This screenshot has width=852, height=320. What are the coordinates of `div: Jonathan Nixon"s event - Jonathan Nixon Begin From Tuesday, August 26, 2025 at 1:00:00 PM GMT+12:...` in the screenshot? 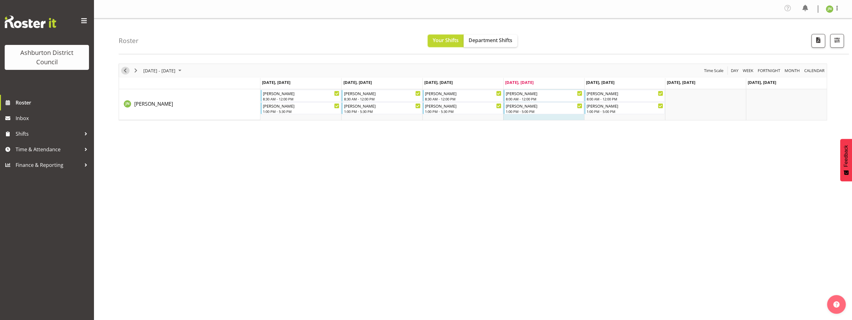 It's located at (382, 108).